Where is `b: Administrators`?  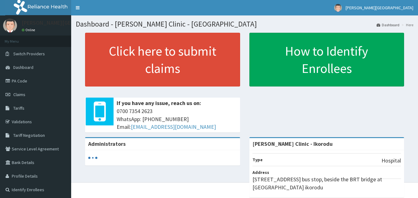
b: Administrators is located at coordinates (107, 144).